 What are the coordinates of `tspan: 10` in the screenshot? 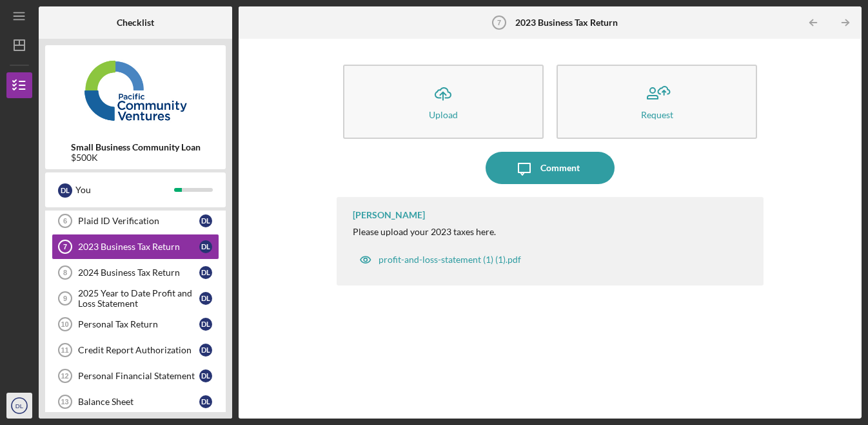 It's located at (64, 324).